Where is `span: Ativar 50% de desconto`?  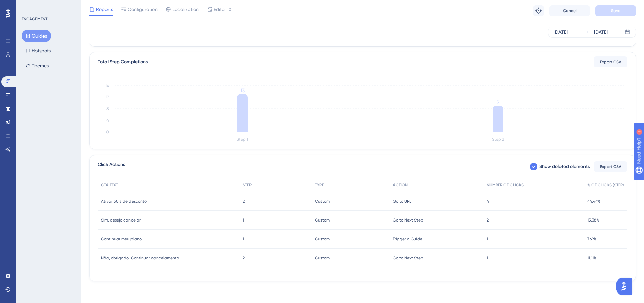
span: Ativar 50% de desconto is located at coordinates (124, 201).